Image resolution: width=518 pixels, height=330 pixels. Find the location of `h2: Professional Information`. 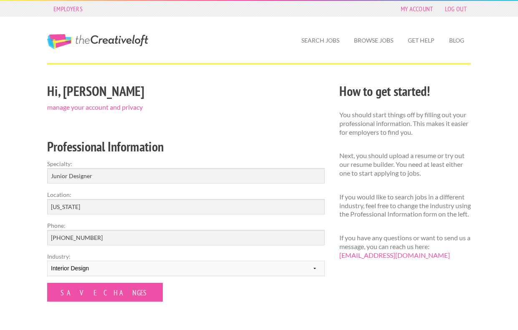

h2: Professional Information is located at coordinates (186, 147).